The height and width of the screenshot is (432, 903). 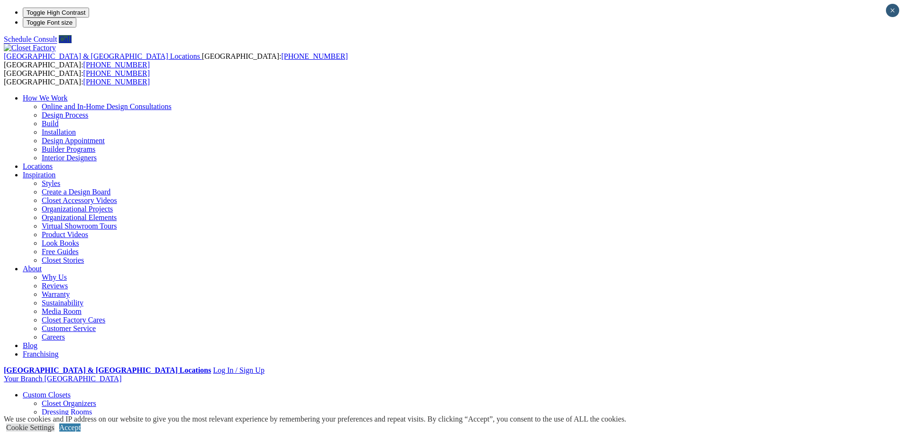 What do you see at coordinates (30, 48) in the screenshot?
I see `img: Closet Factory` at bounding box center [30, 48].